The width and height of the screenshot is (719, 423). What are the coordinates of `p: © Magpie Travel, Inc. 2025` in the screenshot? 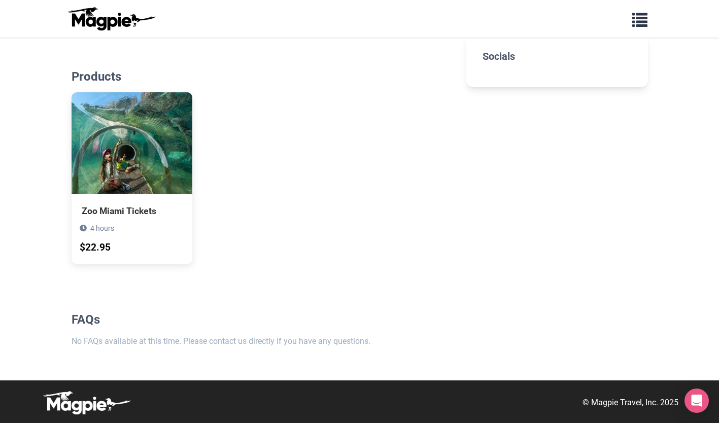 It's located at (630, 403).